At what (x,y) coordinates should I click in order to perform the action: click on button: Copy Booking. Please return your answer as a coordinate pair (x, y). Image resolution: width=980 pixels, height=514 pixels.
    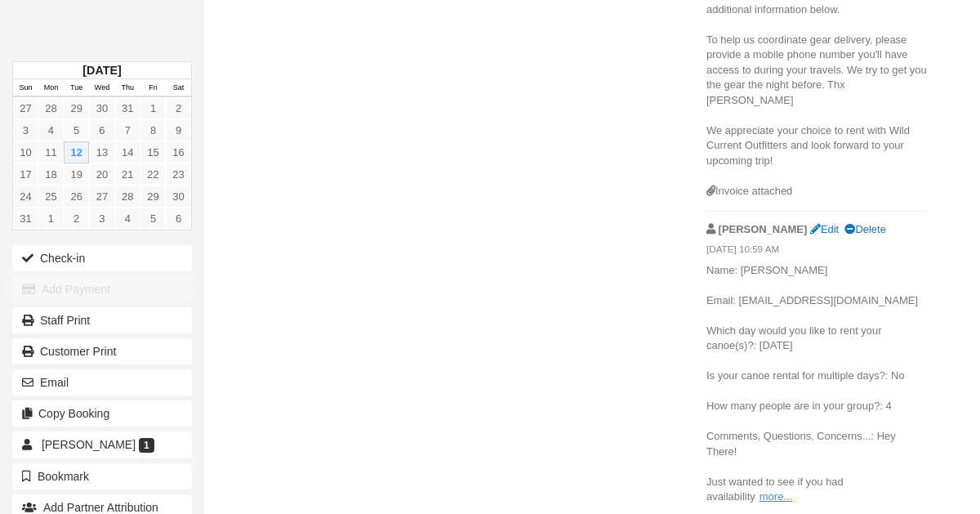
    Looking at the image, I should click on (102, 413).